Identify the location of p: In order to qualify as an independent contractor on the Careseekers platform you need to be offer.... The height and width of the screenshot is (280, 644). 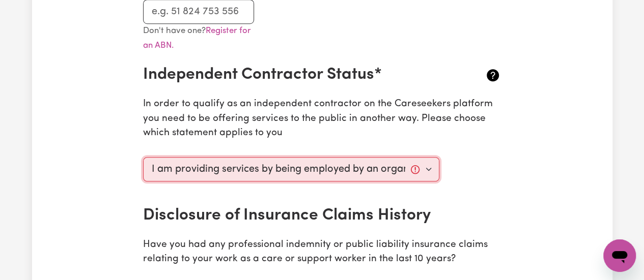
(322, 119).